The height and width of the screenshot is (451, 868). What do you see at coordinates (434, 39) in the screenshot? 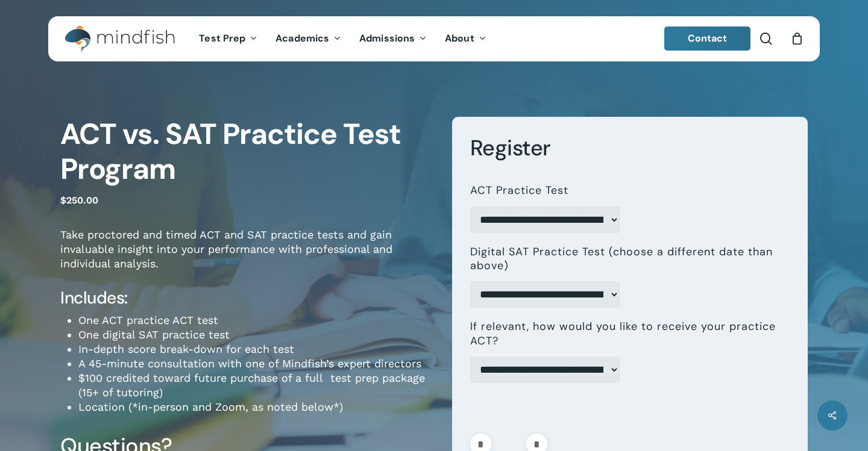
I see `header: Main Menu` at bounding box center [434, 39].